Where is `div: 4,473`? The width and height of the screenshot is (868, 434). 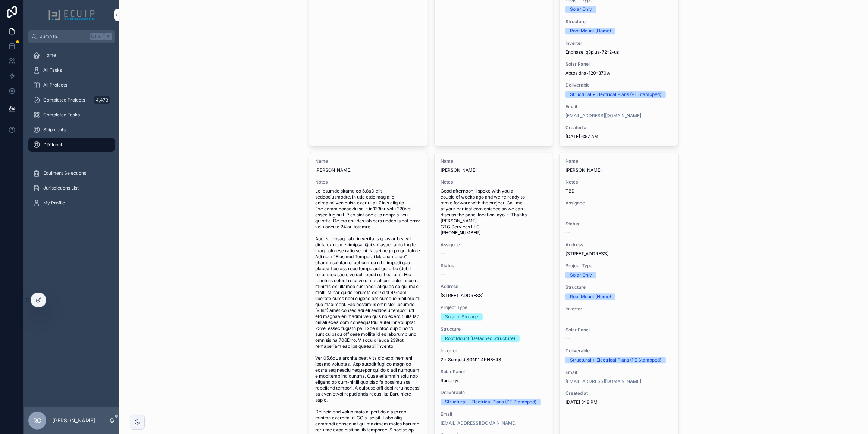
div: 4,473 is located at coordinates (102, 100).